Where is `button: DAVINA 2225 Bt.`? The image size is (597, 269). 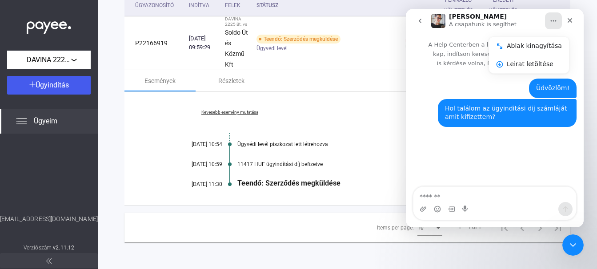 button: DAVINA 2225 Bt. is located at coordinates (49, 60).